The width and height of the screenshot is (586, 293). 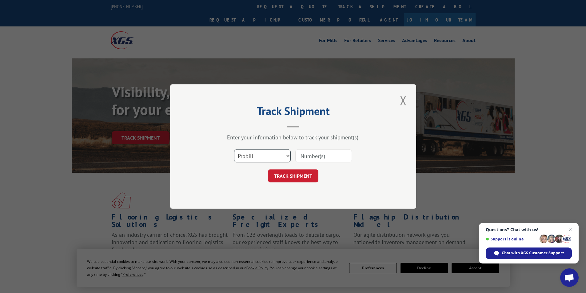 What do you see at coordinates (293, 137) in the screenshot?
I see `div: Enter your information below to track your shipment(s).` at bounding box center [293, 137].